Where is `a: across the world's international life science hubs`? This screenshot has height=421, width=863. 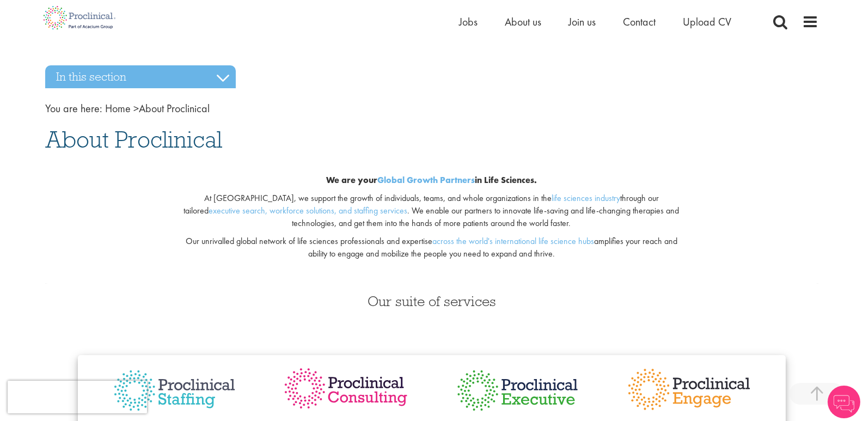 a: across the world's international life science hubs is located at coordinates (513, 241).